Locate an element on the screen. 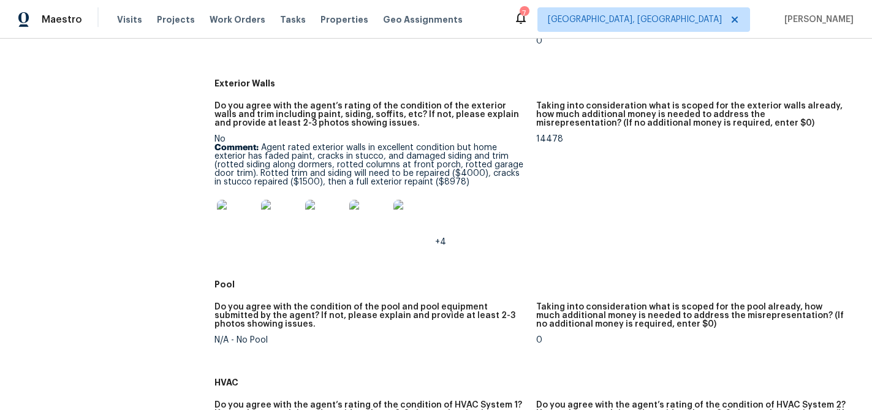 This screenshot has width=872, height=410. h5: Do you agree with the condition of the pool and pool equipment submitted by the agent? If not, pl... is located at coordinates (370, 316).